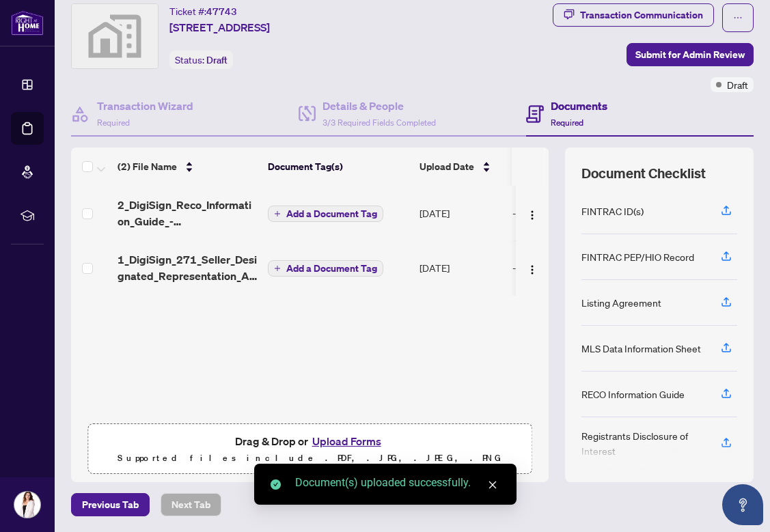  I want to click on th: Upload Date, so click(460, 167).